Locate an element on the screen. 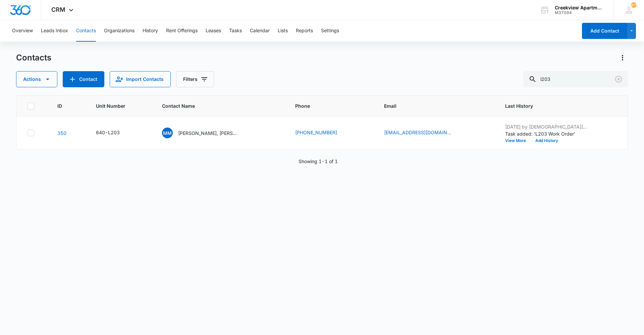  h1: Contacts is located at coordinates (34, 58).